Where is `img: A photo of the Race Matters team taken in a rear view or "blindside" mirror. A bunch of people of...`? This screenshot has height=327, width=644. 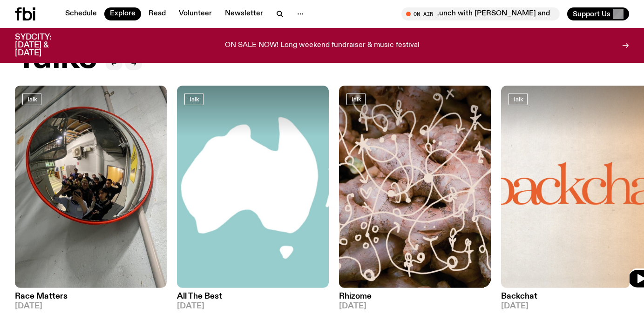
img: A photo of the Race Matters team taken in a rear view or "blindside" mirror. A bunch of people of... is located at coordinates (91, 187).